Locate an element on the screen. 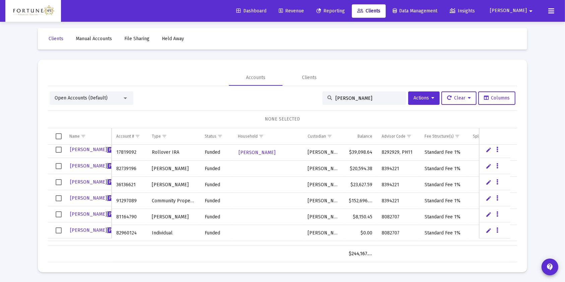 The image size is (565, 282). span: Manual Accounts is located at coordinates (94, 39).